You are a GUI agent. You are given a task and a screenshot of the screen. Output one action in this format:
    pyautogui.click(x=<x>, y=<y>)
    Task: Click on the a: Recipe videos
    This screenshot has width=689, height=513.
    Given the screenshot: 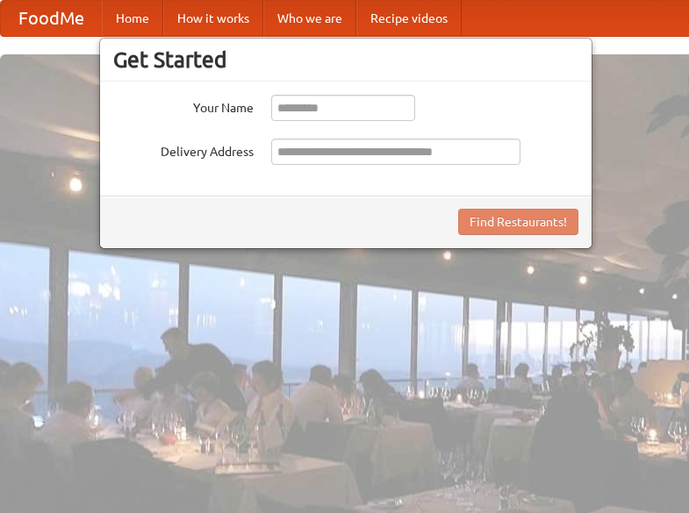 What is the action you would take?
    pyautogui.click(x=409, y=18)
    